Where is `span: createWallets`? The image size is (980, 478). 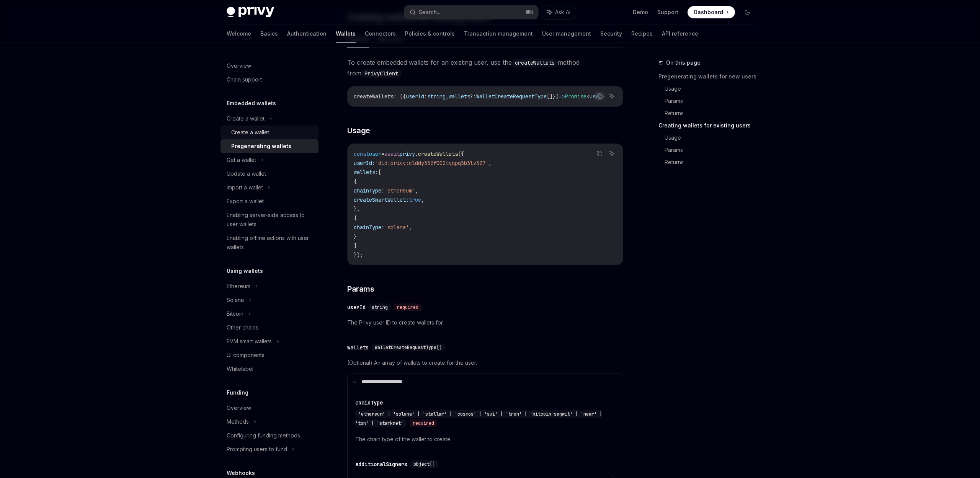
span: createWallets is located at coordinates (374, 97).